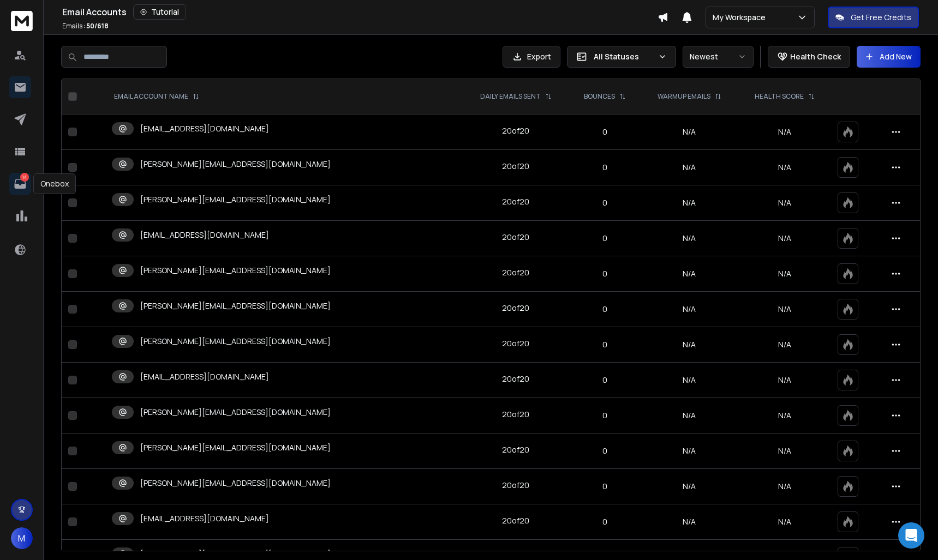  I want to click on button: Newest, so click(718, 57).